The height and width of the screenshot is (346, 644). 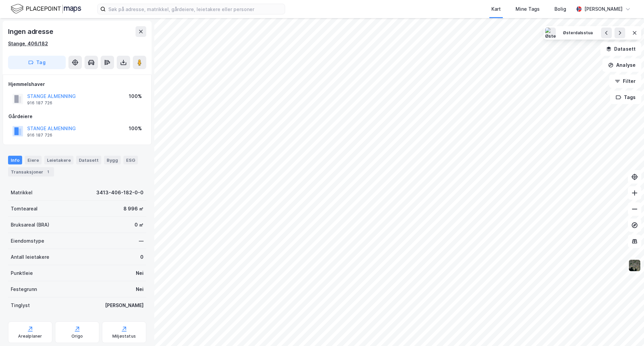 What do you see at coordinates (28, 44) in the screenshot?
I see `div: Stange, 406/182` at bounding box center [28, 44].